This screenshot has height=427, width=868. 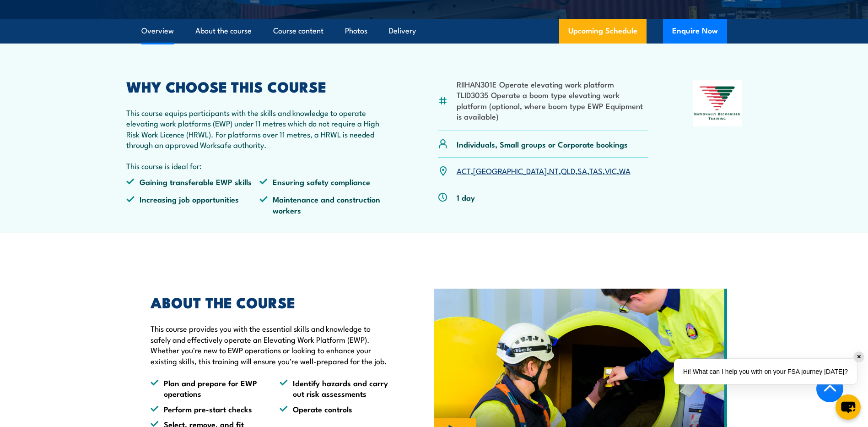 What do you see at coordinates (271, 344) in the screenshot?
I see `p: This course provides you with the essential skills and knowledge to safely and effectively operat...` at bounding box center [271, 344].